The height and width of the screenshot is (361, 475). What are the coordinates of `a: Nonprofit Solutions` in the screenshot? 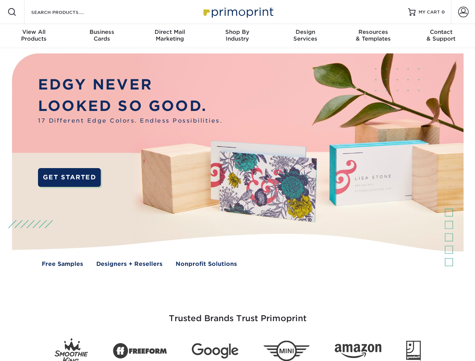 It's located at (206, 264).